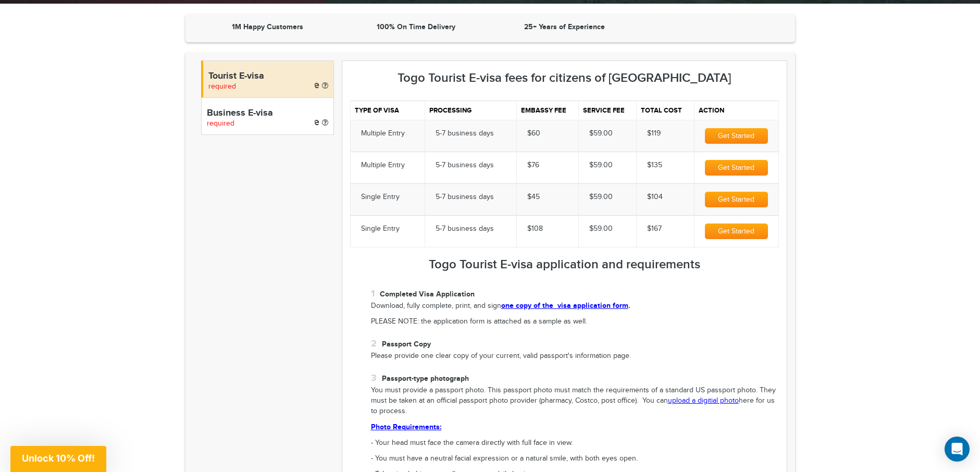 The width and height of the screenshot is (980, 472). Describe the element at coordinates (534, 133) in the screenshot. I see `span: $60` at that location.